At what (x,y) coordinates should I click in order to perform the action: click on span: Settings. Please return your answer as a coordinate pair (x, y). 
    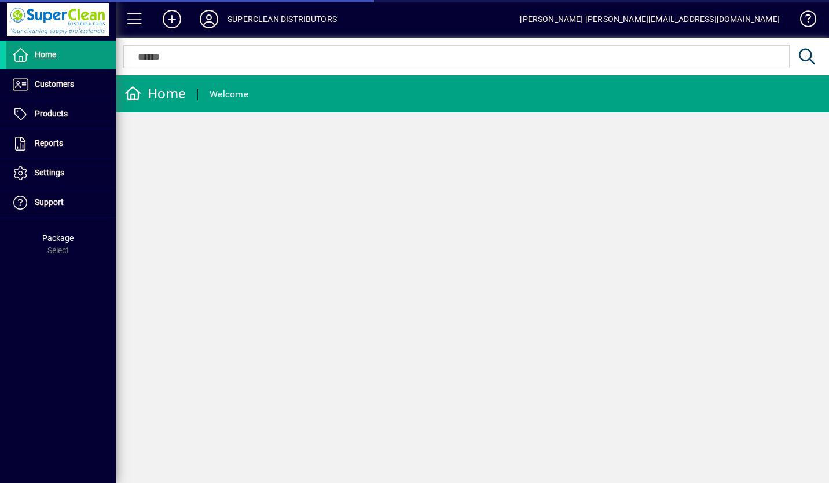
    Looking at the image, I should click on (49, 172).